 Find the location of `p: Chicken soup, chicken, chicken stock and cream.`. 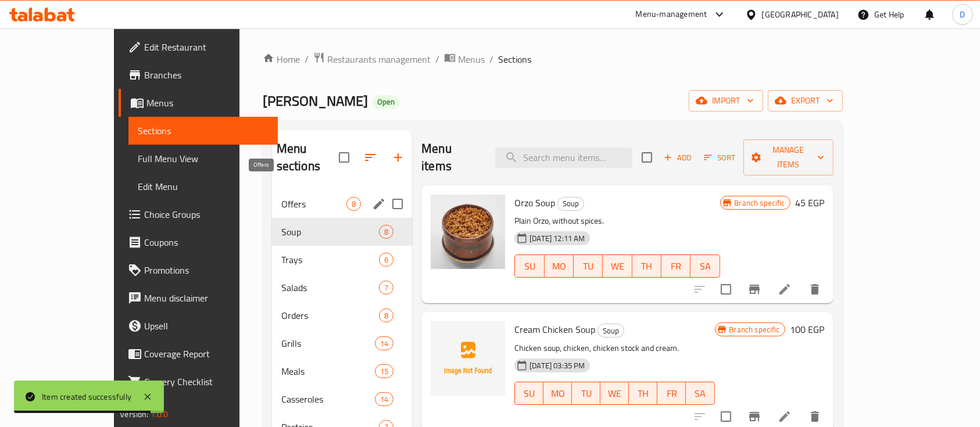

p: Chicken soup, chicken, chicken stock and cream. is located at coordinates (614, 348).